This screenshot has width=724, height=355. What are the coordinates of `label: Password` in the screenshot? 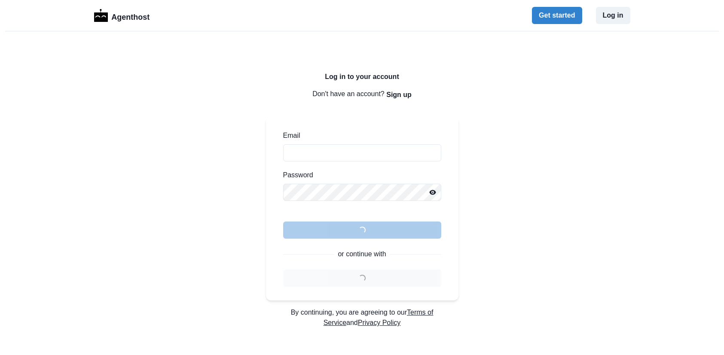 It's located at (359, 175).